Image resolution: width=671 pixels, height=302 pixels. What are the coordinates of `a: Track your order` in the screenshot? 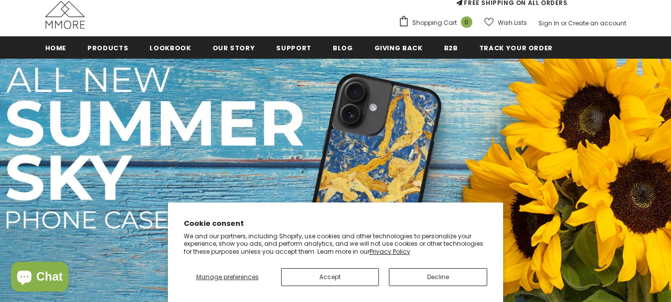 It's located at (516, 47).